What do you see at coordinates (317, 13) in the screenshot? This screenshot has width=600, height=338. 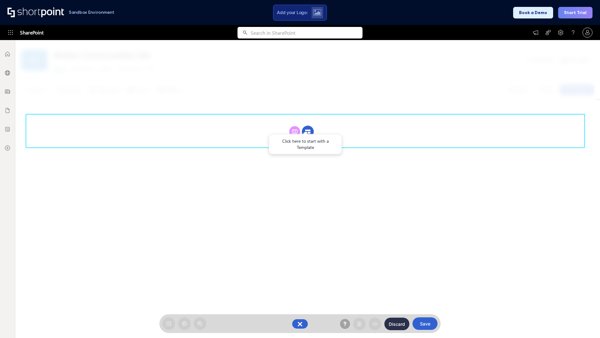 I see `img: Upload logo` at bounding box center [317, 13].